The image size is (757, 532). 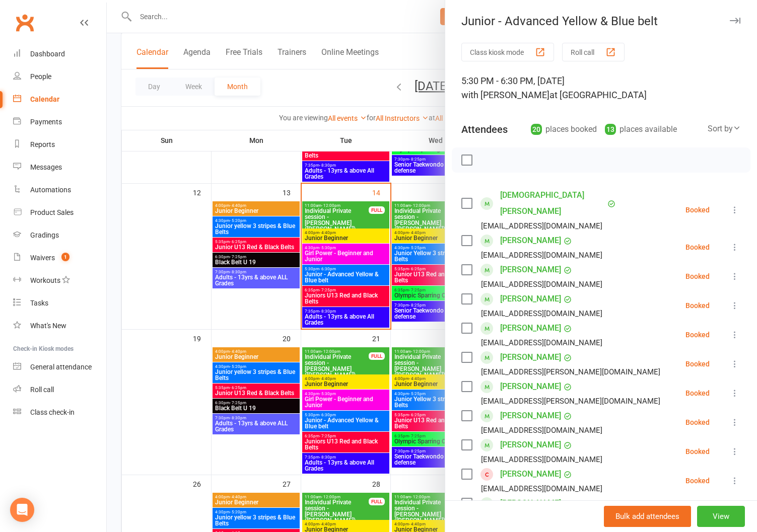 What do you see at coordinates (59, 258) in the screenshot?
I see `a: Waivers 1` at bounding box center [59, 258].